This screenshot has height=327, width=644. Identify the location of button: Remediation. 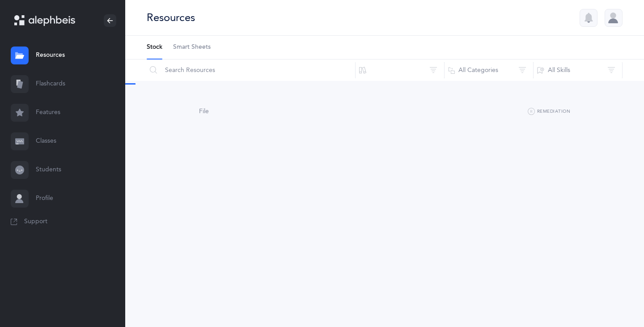
(549, 112).